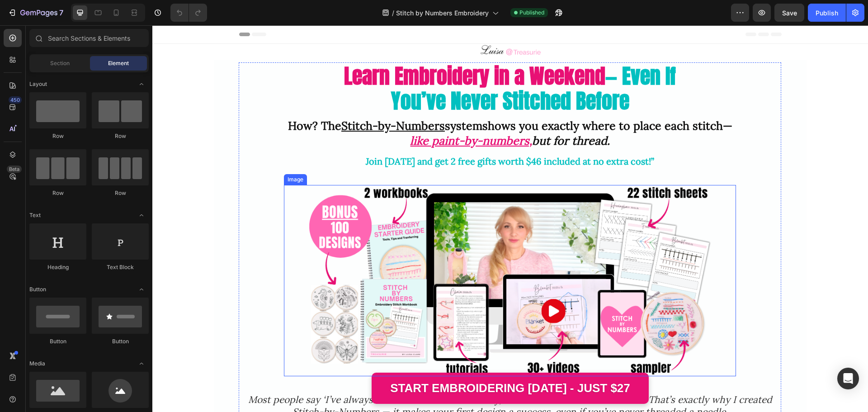  Describe the element at coordinates (442, 12) in the screenshot. I see `span: Stitch by Numbers Embroidery` at that location.